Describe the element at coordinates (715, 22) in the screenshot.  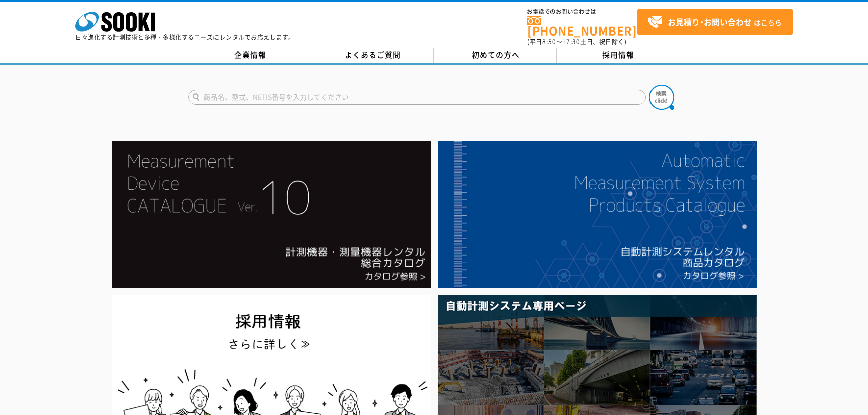
I see `span: はこちら` at that location.